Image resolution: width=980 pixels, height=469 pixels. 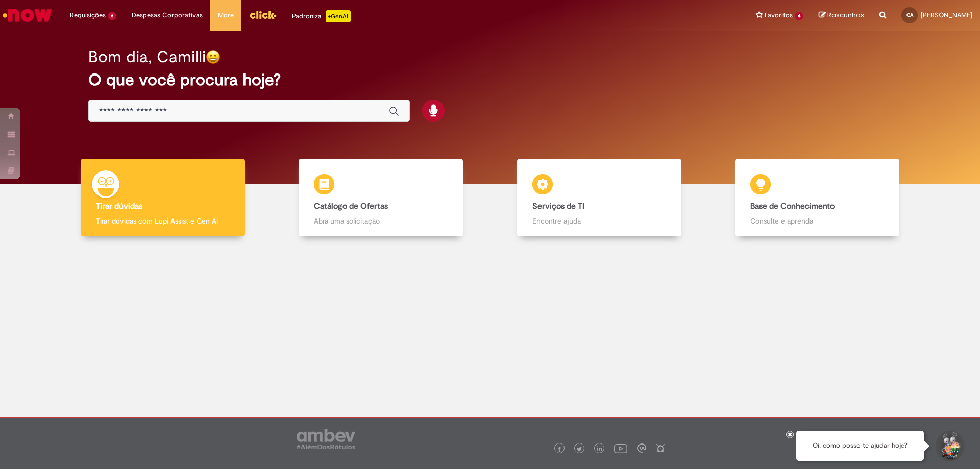 What do you see at coordinates (163, 221) in the screenshot?
I see `p: Tirar dúvidas com Lupi Assist e Gen Ai` at bounding box center [163, 221].